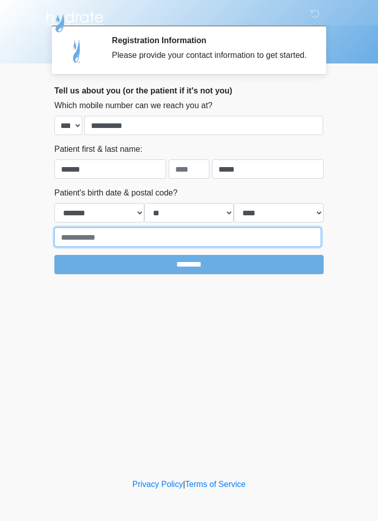  What do you see at coordinates (75, 20) in the screenshot?
I see `img: Hydrate IV Bar - Scottsdale Logo` at bounding box center [75, 20].